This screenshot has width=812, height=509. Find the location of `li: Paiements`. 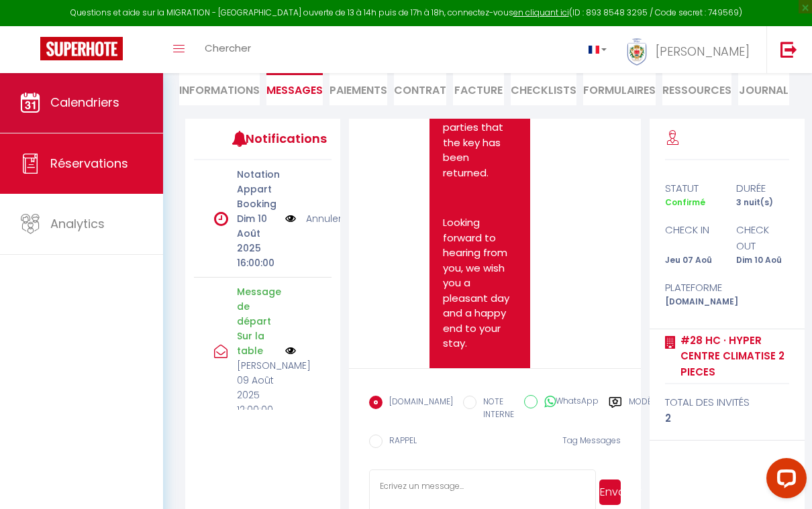

li: Paiements is located at coordinates (359, 89).